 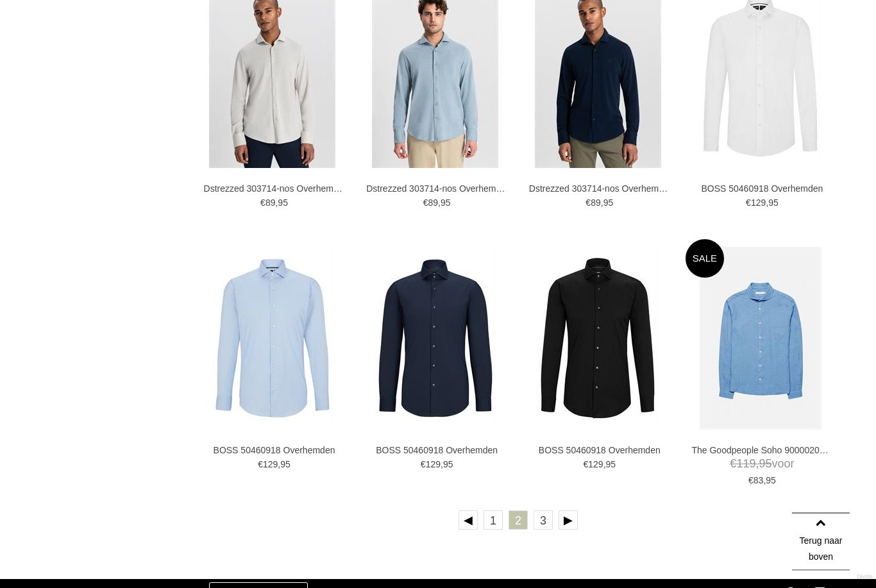 What do you see at coordinates (762, 464) in the screenshot?
I see `span: voor` at bounding box center [762, 464].